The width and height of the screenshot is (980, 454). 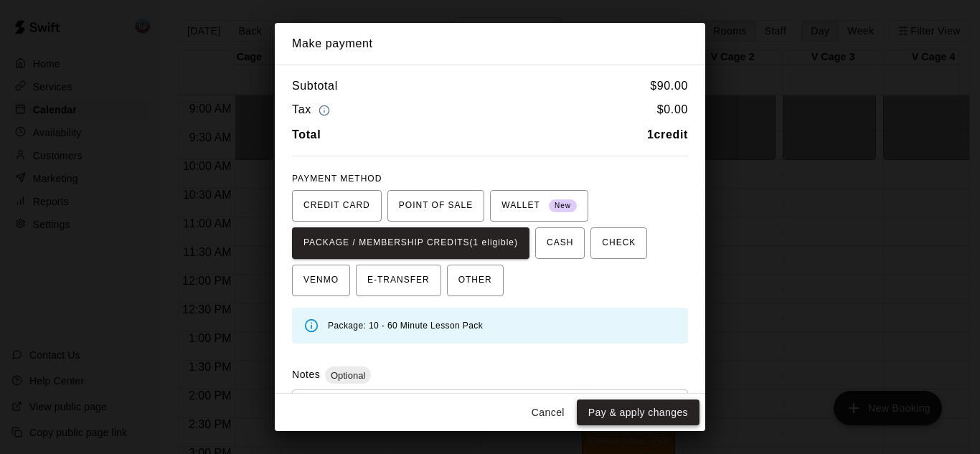 What do you see at coordinates (539, 206) in the screenshot?
I see `span: WALLET` at bounding box center [539, 206].